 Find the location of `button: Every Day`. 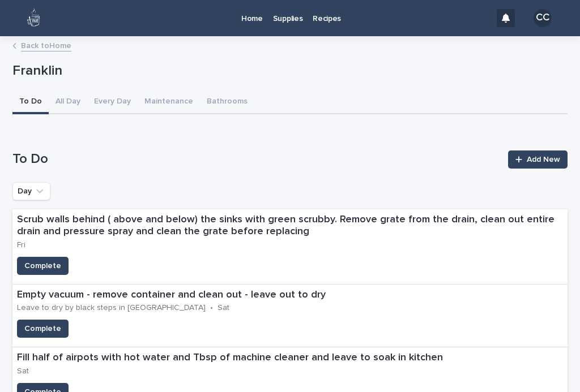

button: Every Day is located at coordinates (112, 103).